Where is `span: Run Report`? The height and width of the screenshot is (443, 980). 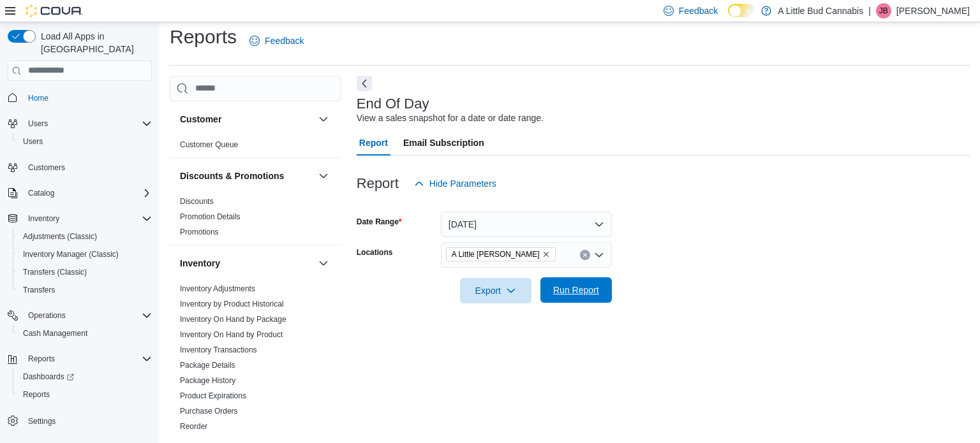
span: Run Report is located at coordinates (576, 290).